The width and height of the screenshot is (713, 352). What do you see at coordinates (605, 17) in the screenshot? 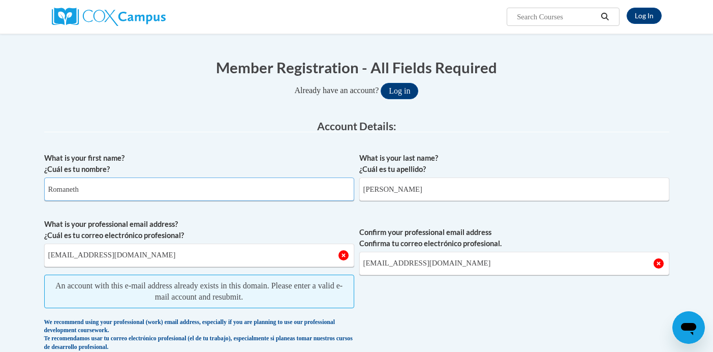
I see `button: Search` at bounding box center [605, 17].